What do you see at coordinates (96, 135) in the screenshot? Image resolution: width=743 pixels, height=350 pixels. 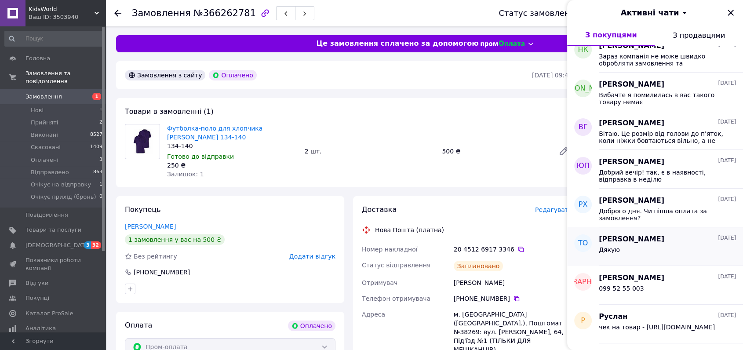 I see `span: 8527` at bounding box center [96, 135].